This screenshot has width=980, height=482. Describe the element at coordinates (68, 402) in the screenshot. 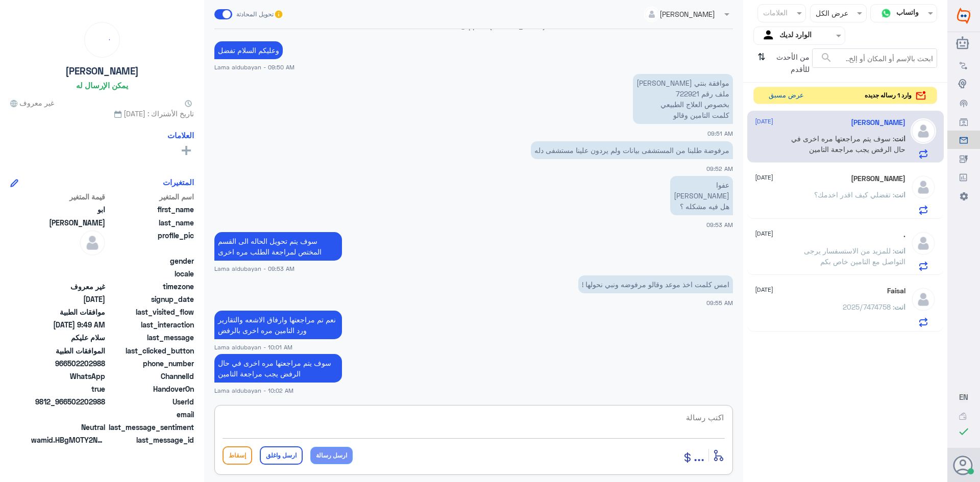

I see `span: 9812_966502202988` at that location.